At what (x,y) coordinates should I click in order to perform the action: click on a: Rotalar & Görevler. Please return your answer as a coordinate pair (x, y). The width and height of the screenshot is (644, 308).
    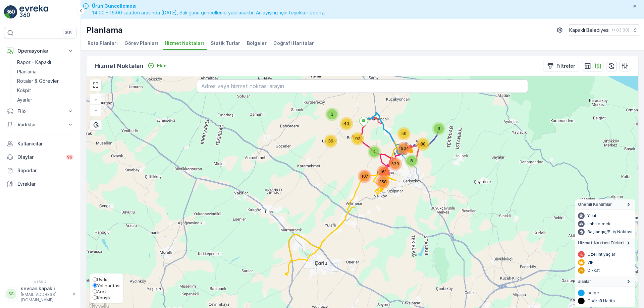
    Looking at the image, I should click on (46, 81).